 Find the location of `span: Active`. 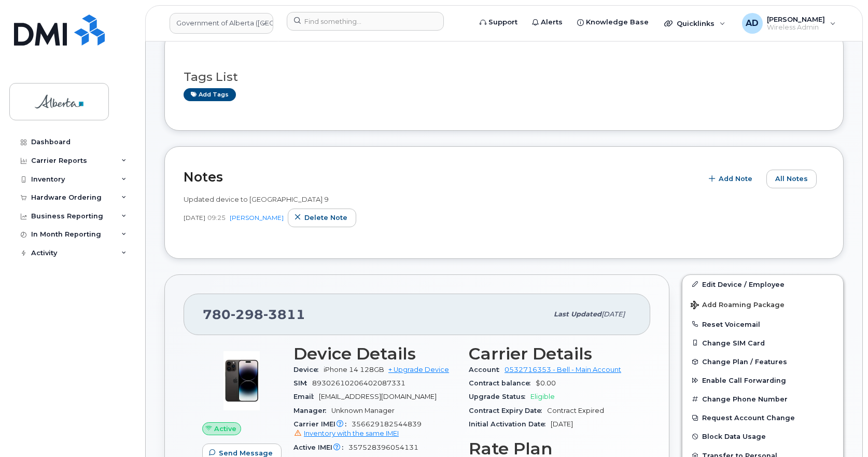

span: Active is located at coordinates (226, 429).